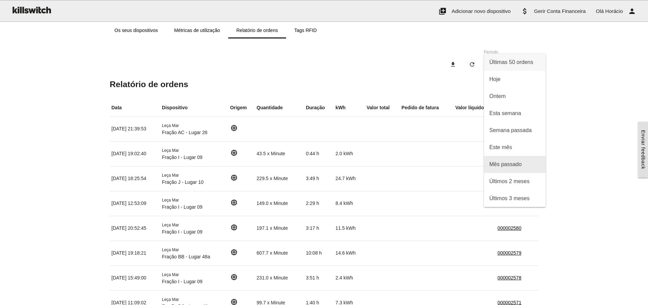 The width and height of the screenshot is (648, 305). I want to click on span: Mês passado, so click(515, 164).